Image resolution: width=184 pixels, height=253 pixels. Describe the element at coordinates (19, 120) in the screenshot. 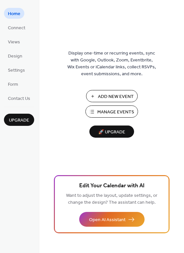

I see `button: Upgrade` at that location.